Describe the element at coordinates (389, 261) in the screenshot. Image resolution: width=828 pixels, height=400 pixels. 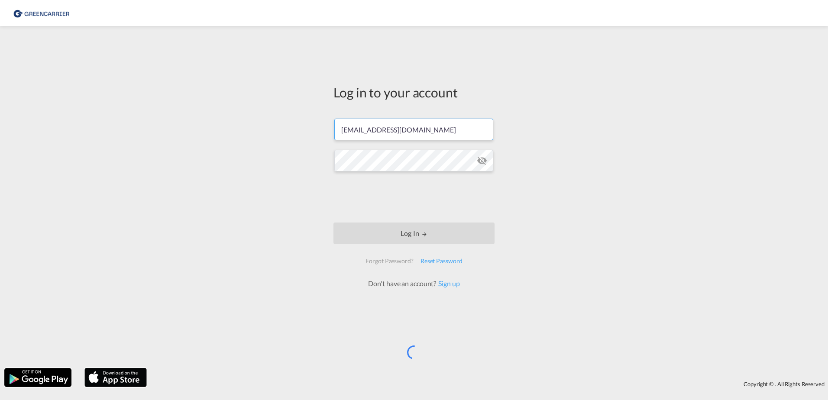
I see `div: Forgot Password?` at that location.